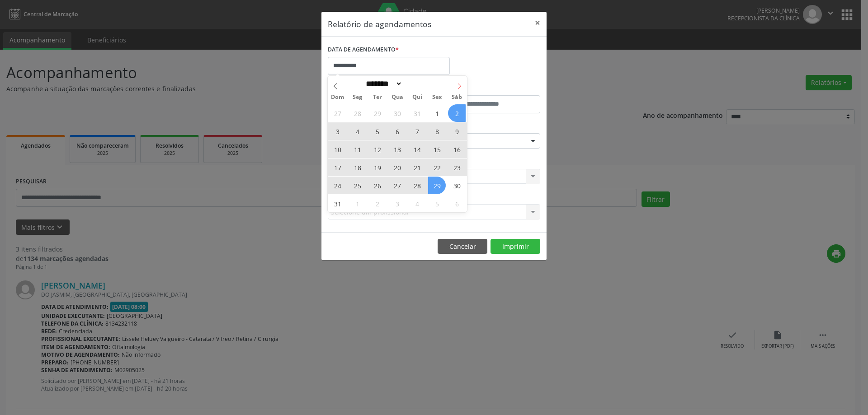 The height and width of the screenshot is (415, 868). I want to click on h5: Relatório de agendamentos, so click(379, 24).